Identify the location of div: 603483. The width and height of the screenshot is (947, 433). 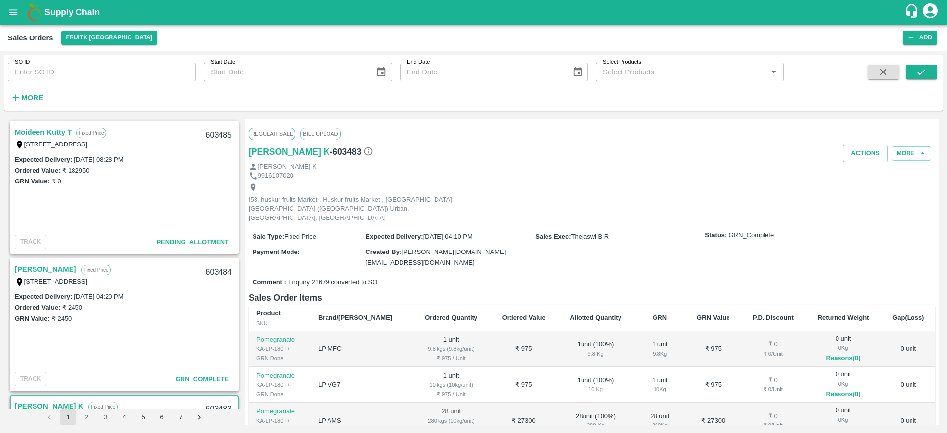
(219, 410).